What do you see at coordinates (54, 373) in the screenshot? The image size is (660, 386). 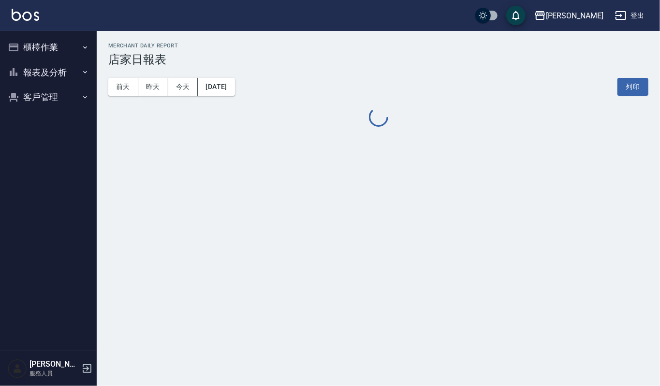 I see `p: 服務人員` at bounding box center [54, 373].